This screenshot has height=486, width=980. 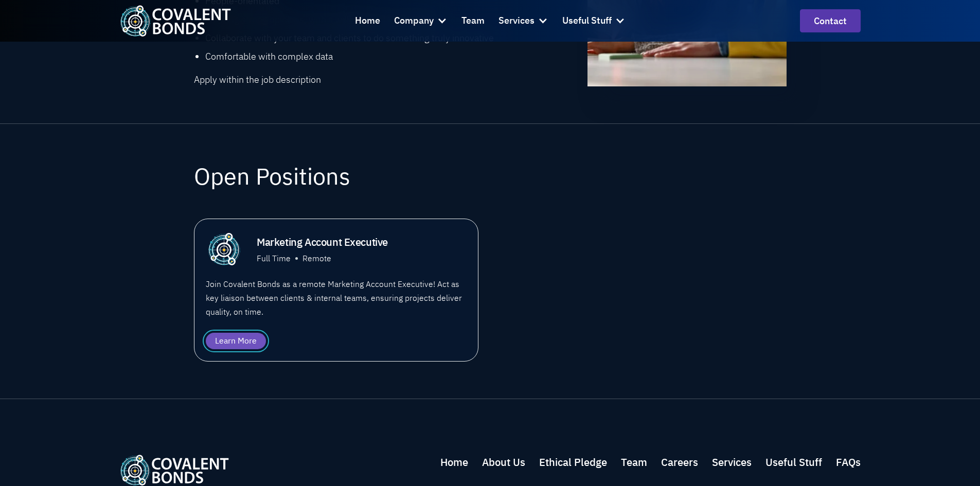 What do you see at coordinates (732, 463) in the screenshot?
I see `a: services` at bounding box center [732, 463].